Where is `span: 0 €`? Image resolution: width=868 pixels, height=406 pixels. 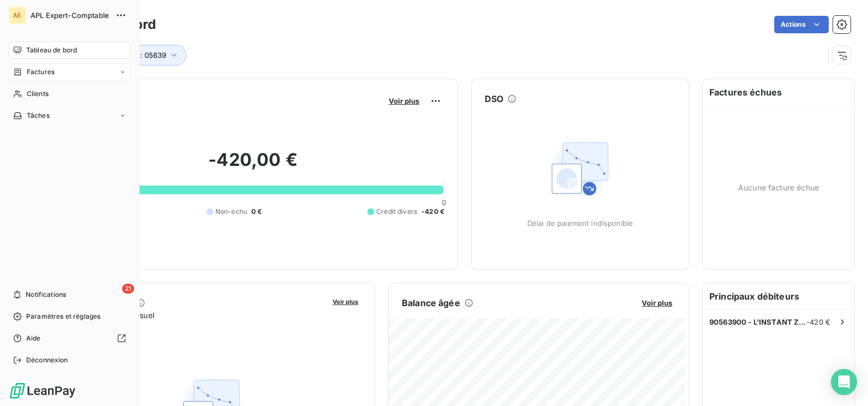 span: 0 € is located at coordinates (256, 212).